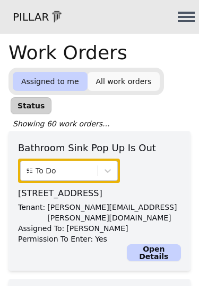 The image size is (199, 286). I want to click on p: Yes, so click(101, 239).